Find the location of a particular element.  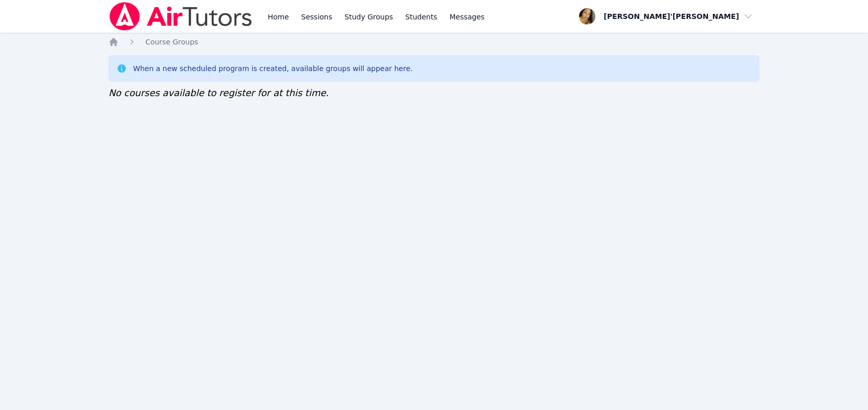

img: Air Tutors is located at coordinates (180, 16).